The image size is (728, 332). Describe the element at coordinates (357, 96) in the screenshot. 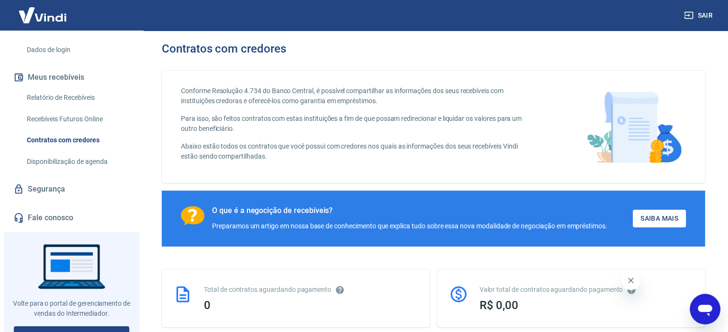

I see `p: Conforme Resolução 4.734 do Banco Central, é possível compartilhar as informações dos seus recebí...` at that location.